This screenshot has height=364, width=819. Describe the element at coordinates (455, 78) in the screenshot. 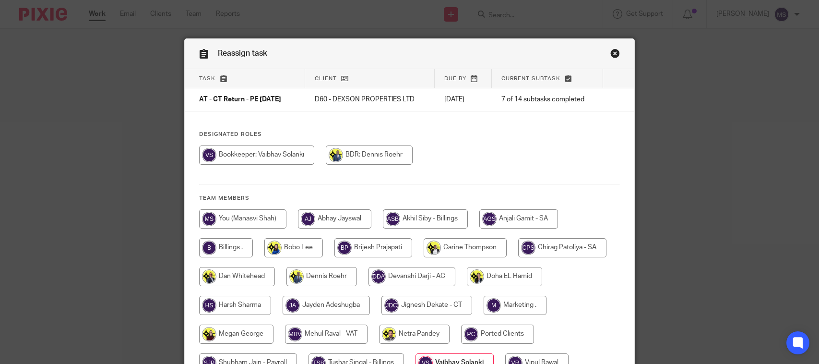

I see `span: Due by` at that location.